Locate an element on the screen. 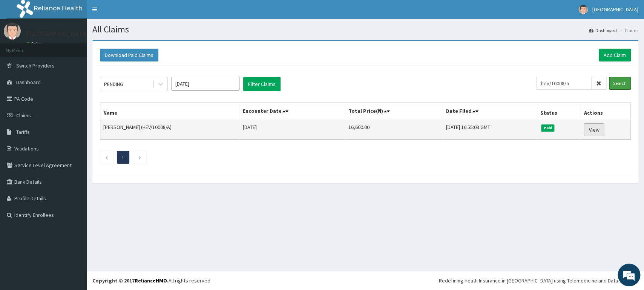  span: We're online! is located at coordinates (74, 133).